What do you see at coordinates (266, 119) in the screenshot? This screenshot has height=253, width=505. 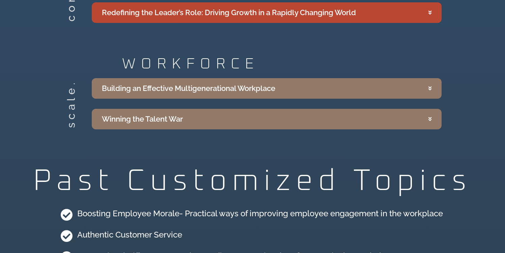 I see `summary: Winning the Talent War` at bounding box center [266, 119].